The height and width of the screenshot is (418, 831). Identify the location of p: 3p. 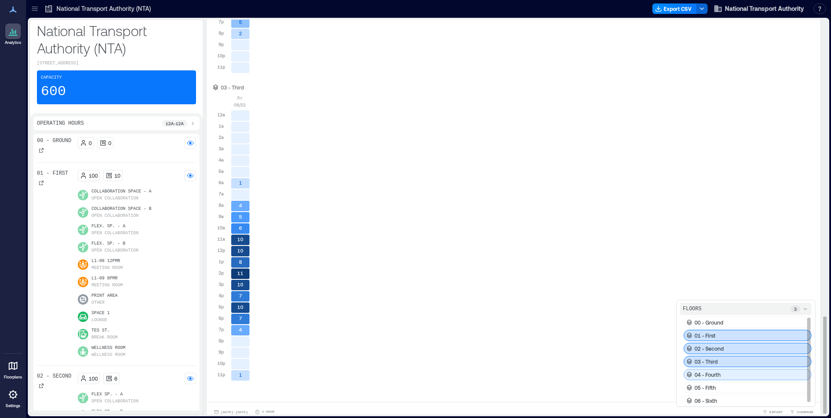
(221, 284).